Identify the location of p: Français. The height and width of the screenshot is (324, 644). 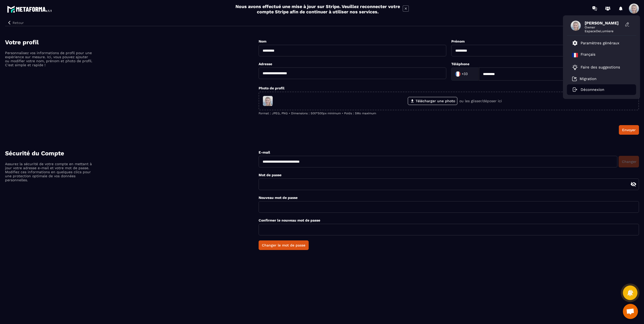
(588, 55).